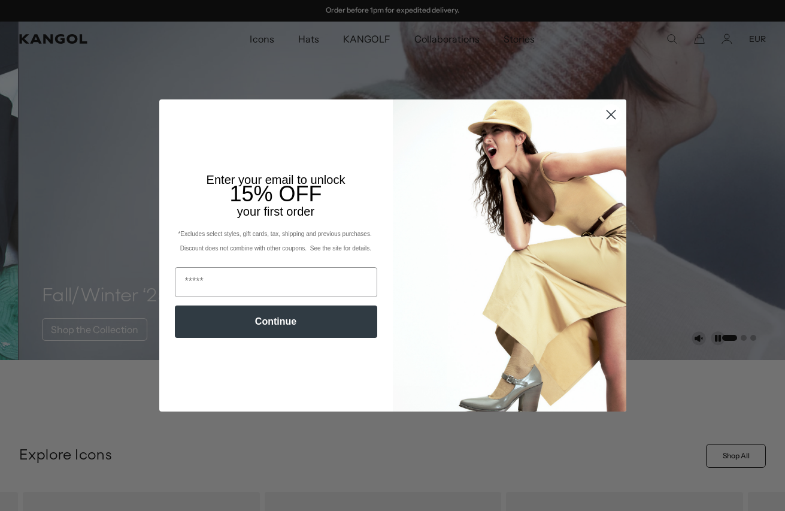 The image size is (785, 511). I want to click on span: 15% OFF, so click(275, 193).